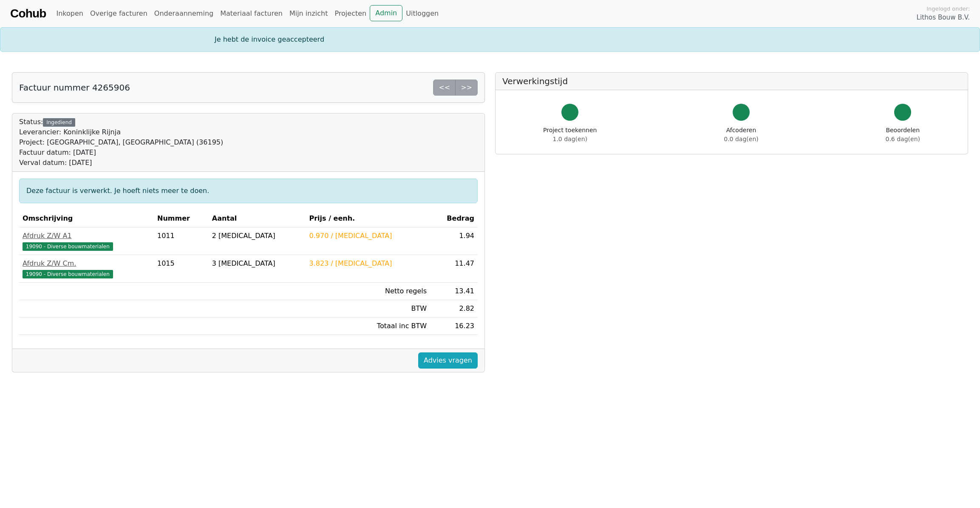  I want to click on a: Inkopen, so click(70, 13).